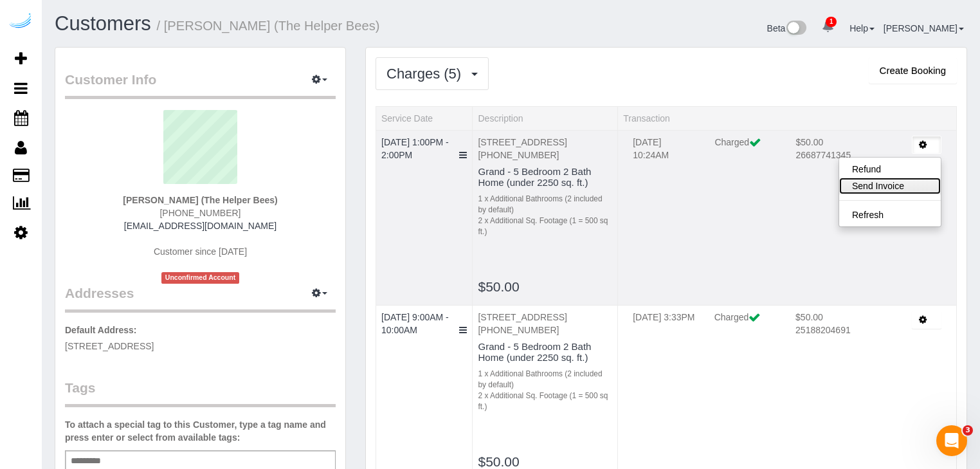 The width and height of the screenshot is (980, 469). What do you see at coordinates (200, 84) in the screenshot?
I see `legend: Customer Info` at bounding box center [200, 84].